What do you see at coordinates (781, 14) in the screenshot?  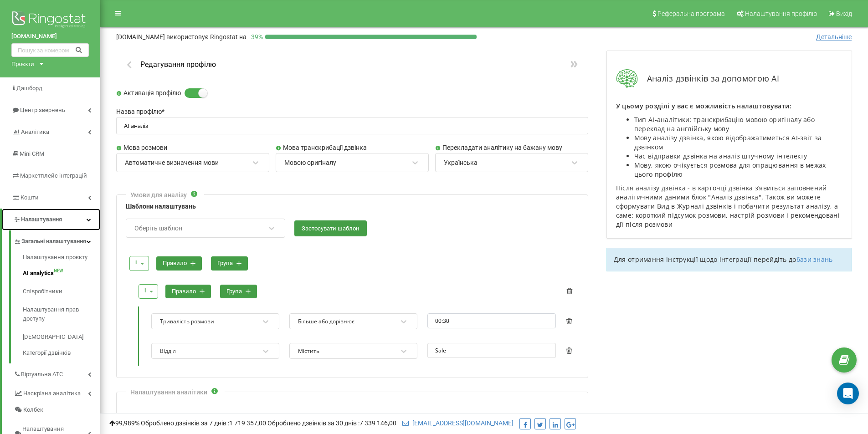 I see `span: Налаштування профілю` at bounding box center [781, 14].